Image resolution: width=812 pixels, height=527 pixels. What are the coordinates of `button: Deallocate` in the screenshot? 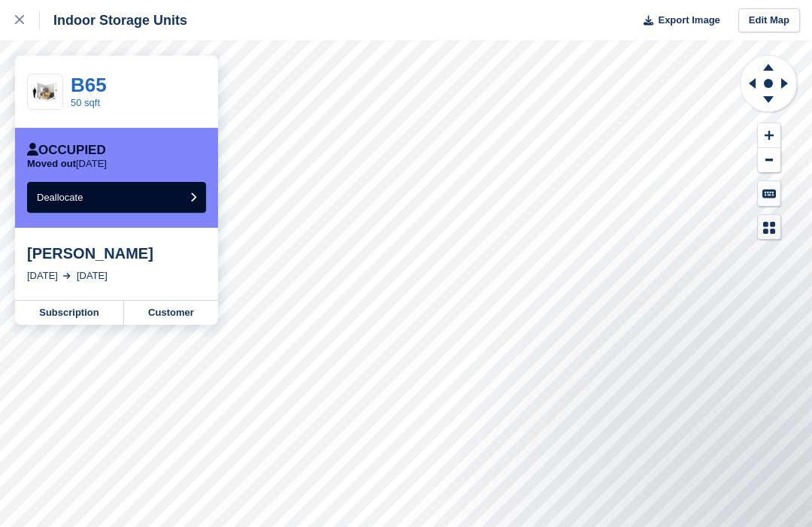 It's located at (116, 197).